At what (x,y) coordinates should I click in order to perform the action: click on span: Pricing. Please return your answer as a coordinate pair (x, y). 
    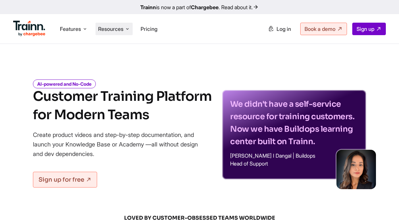
    Looking at the image, I should click on (149, 29).